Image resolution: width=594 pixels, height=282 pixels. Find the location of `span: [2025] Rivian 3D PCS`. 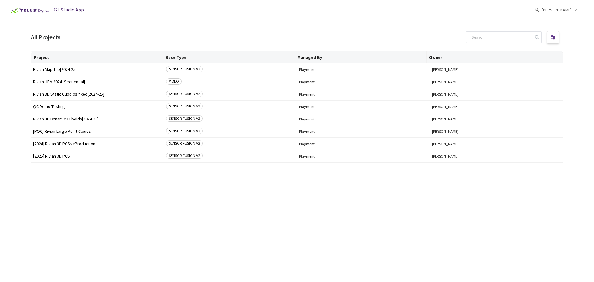

span: [2025] Rivian 3D PCS is located at coordinates (97, 156).